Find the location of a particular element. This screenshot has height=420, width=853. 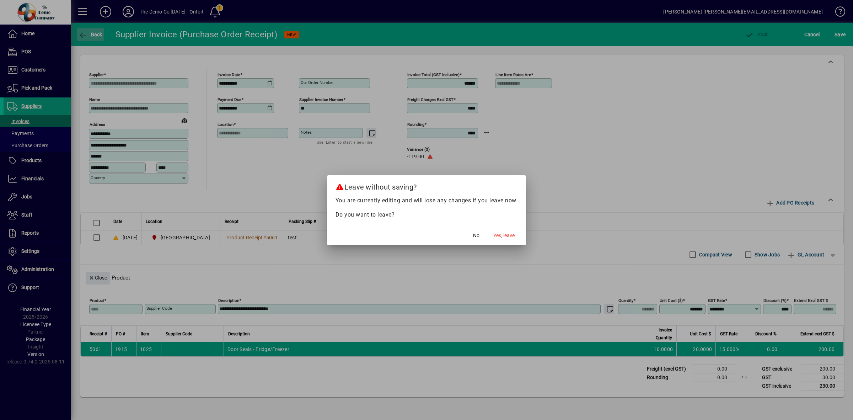

button: No is located at coordinates (476, 236).